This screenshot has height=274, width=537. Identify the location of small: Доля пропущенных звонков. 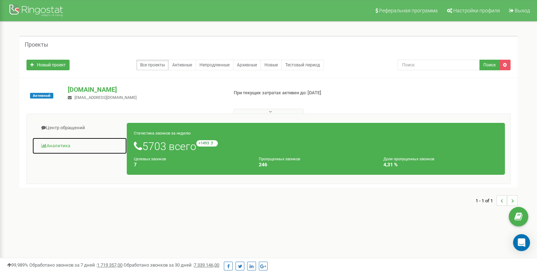
(409, 159).